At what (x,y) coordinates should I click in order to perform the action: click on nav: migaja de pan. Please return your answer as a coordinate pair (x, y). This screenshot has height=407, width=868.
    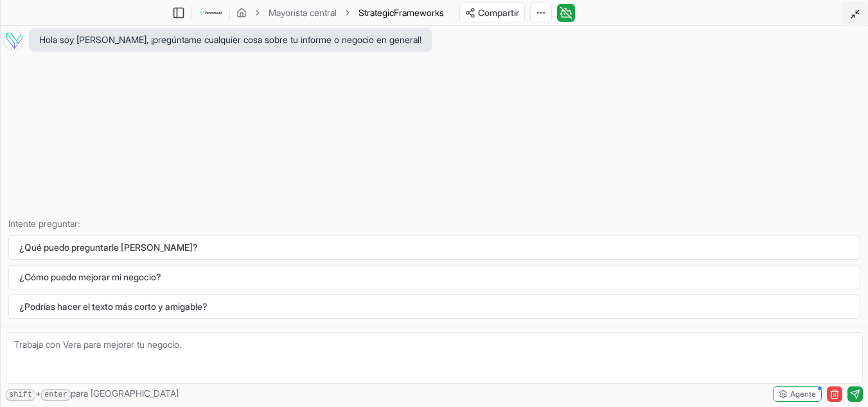
    Looking at the image, I should click on (340, 13).